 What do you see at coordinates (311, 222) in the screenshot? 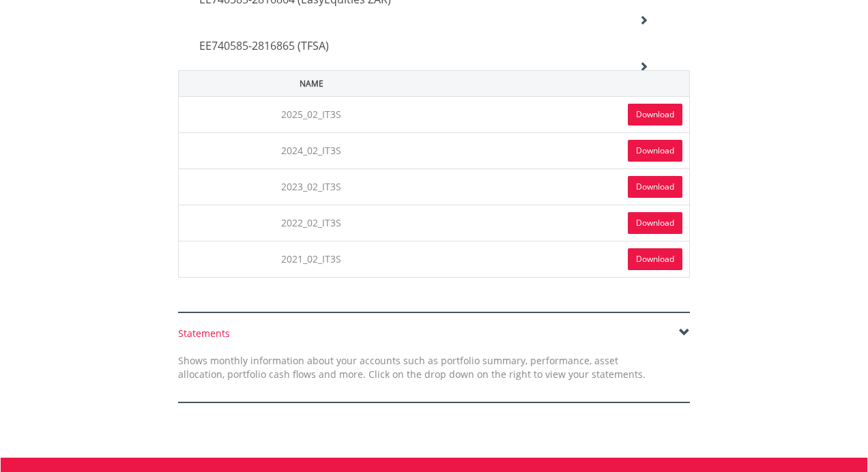
I see `td: 2022_02_IT3S` at bounding box center [311, 222].